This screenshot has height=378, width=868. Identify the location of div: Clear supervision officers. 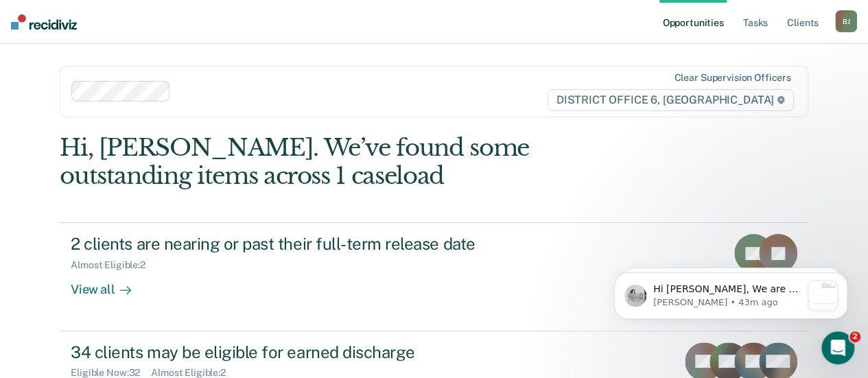
(732, 77).